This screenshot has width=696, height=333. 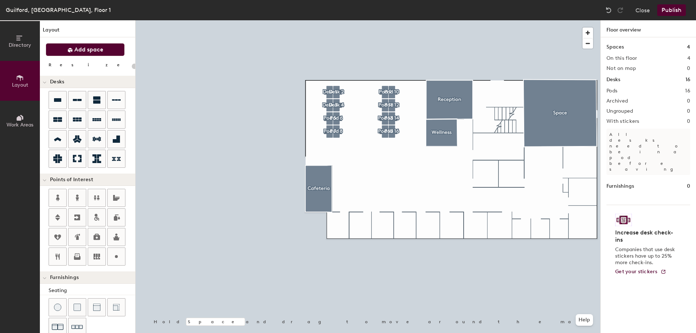 What do you see at coordinates (64, 278) in the screenshot?
I see `span: Furnishings` at bounding box center [64, 278].